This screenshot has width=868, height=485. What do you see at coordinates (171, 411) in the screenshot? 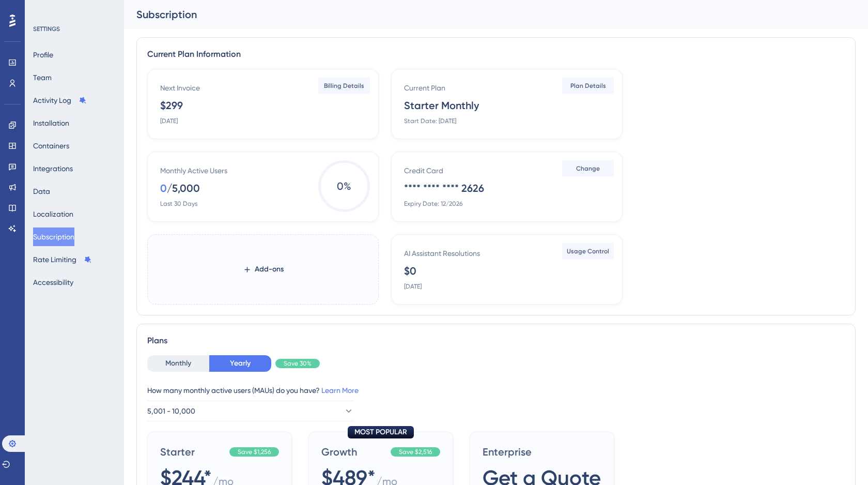
I see `span: 5,001 - 10,000` at bounding box center [171, 411].